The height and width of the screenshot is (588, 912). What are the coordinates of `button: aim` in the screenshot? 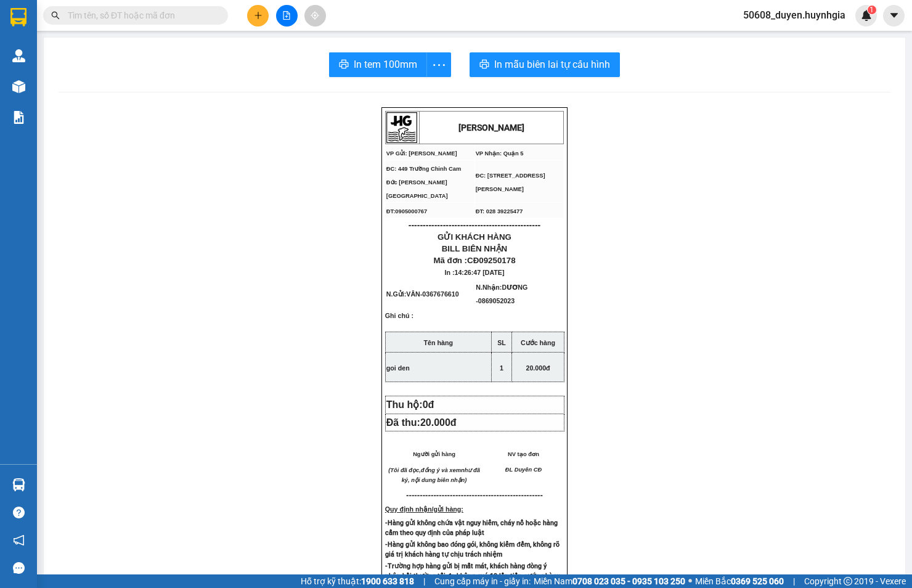 It's located at (315, 15).